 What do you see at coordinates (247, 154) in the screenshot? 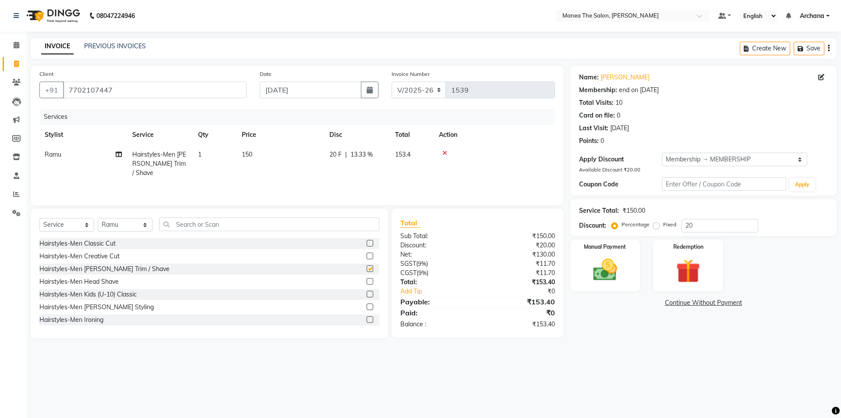
I see `span: 150` at bounding box center [247, 154].